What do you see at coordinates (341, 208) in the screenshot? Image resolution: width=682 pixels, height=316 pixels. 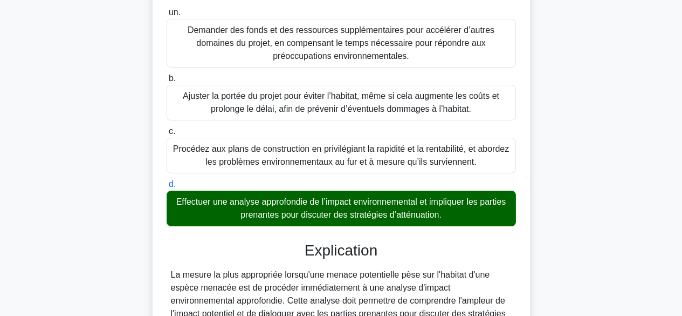 I see `font: Effectuer une analyse approfondie de l’impact environnemental et impliquer les parties prenantes ...` at bounding box center [341, 208].